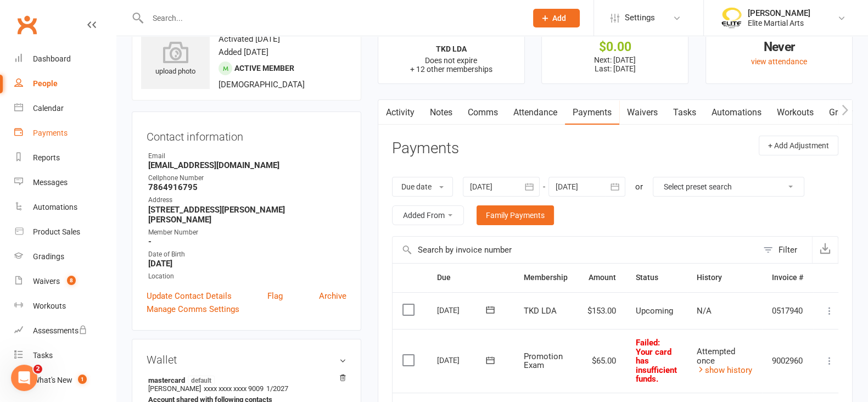 The height and width of the screenshot is (402, 868). I want to click on span: N/A, so click(704, 311).